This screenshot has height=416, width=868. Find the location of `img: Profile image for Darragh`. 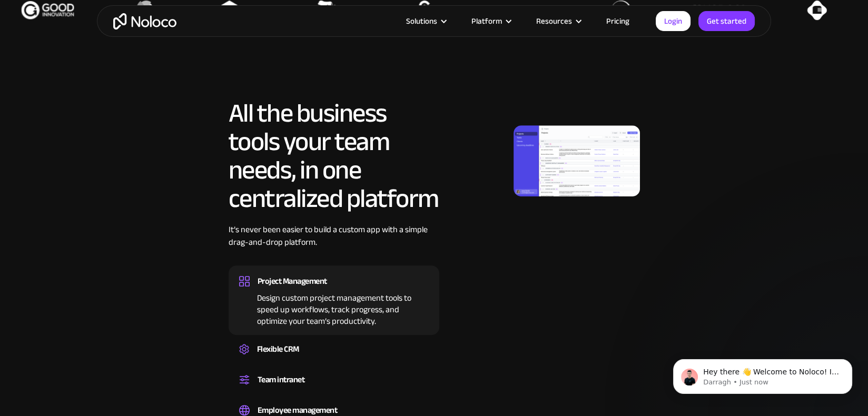

img: Profile image for Darragh is located at coordinates (32, 40).